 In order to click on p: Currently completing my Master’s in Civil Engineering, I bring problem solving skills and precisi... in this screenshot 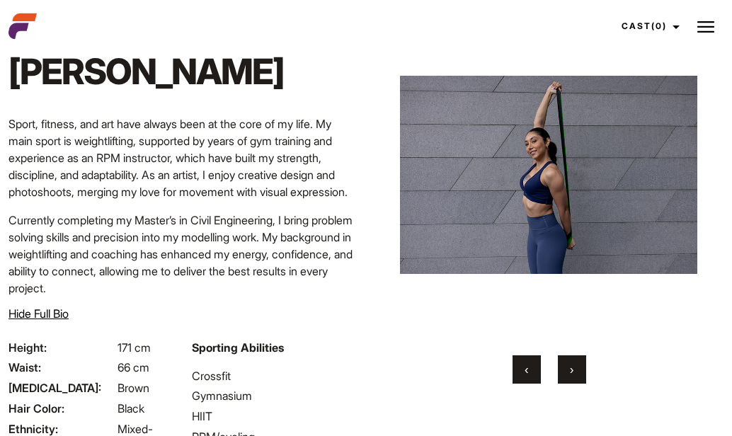, I will do `click(183, 254)`.